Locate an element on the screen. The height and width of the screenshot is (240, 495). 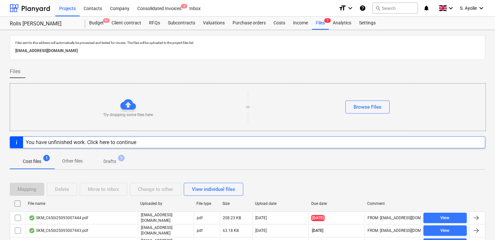
a: Valuations is located at coordinates (214, 23).